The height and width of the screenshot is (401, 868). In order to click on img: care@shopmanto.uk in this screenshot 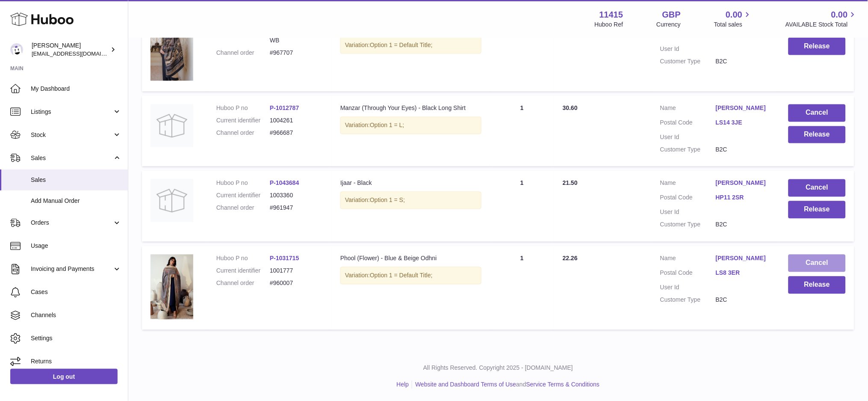, I will do `click(17, 49)`.